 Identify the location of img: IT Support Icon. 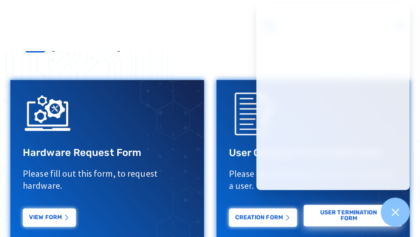
(48, 113).